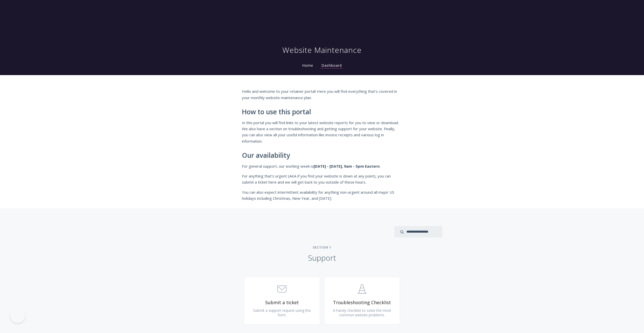  Describe the element at coordinates (322, 112) in the screenshot. I see `h2: How to use this portal` at that location.